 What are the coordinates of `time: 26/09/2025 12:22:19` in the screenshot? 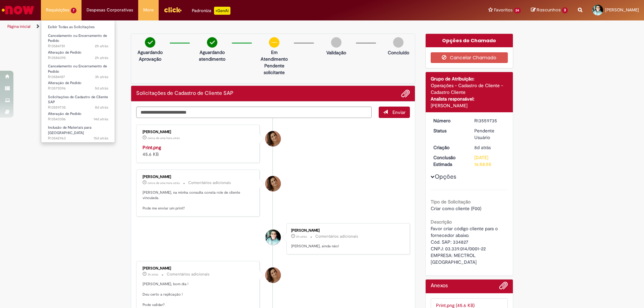 It's located at (102, 88).